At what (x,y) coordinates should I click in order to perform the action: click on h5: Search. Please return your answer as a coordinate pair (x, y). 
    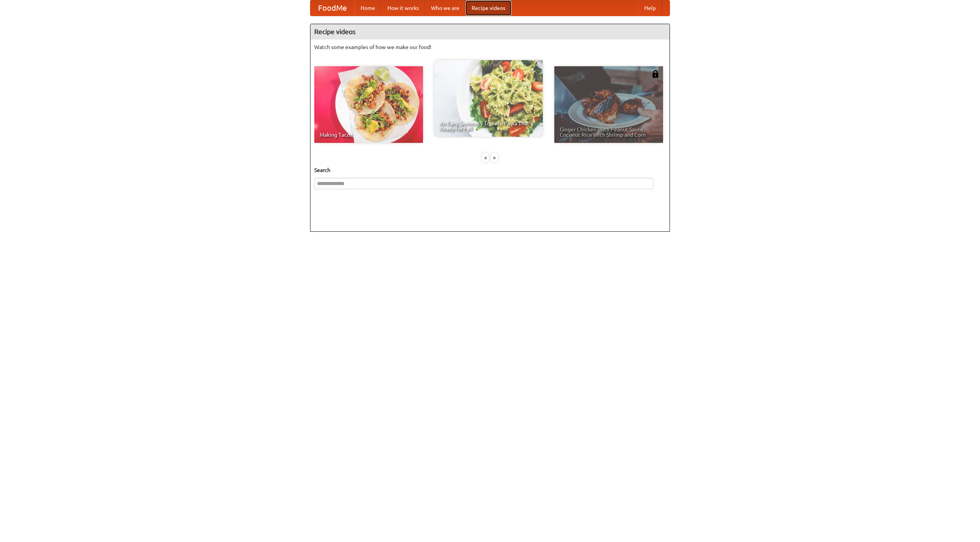
    Looking at the image, I should click on (490, 170).